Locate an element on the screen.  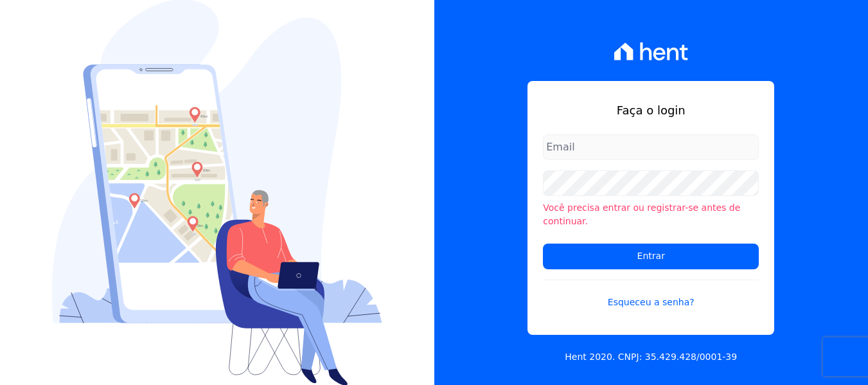
li: Você precisa entrar ou registrar-se antes de continuar. is located at coordinates (651, 215).